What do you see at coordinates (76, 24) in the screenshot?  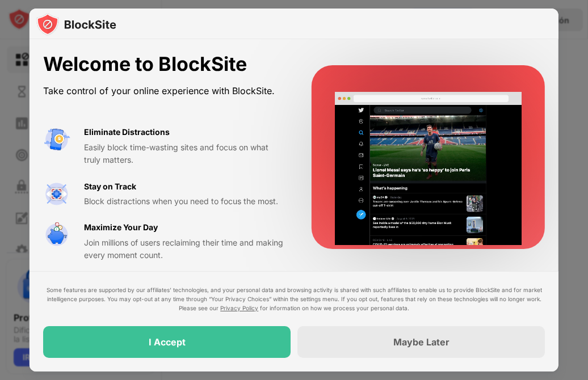 I see `img: logo-blocksite.svg` at bounding box center [76, 24].